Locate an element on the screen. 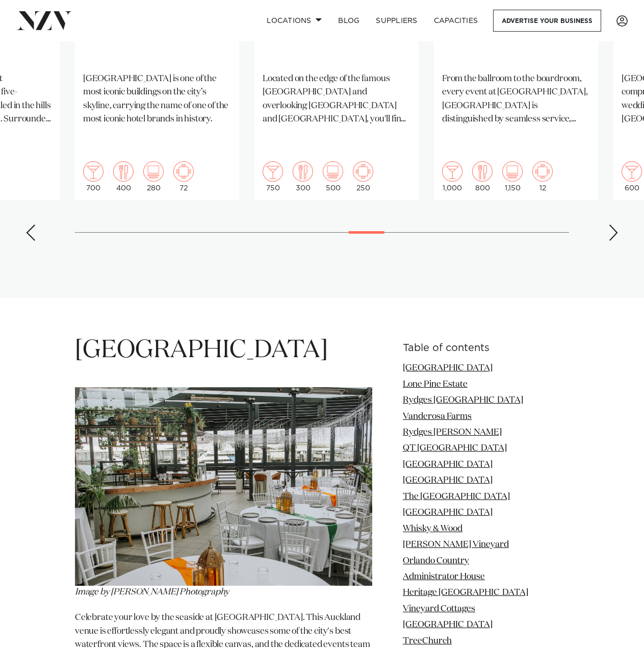 The width and height of the screenshot is (644, 648). div: 72 is located at coordinates (184, 177).